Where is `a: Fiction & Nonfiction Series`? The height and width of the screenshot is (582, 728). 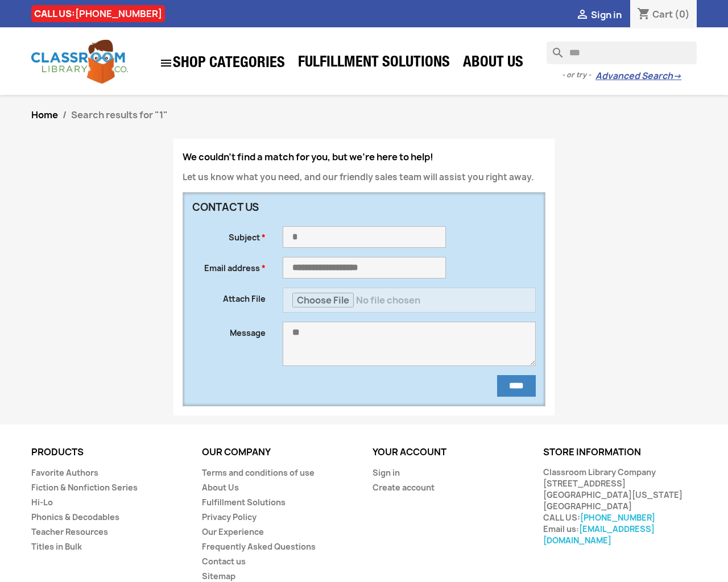
a: Fiction & Nonfiction Series is located at coordinates (84, 487).